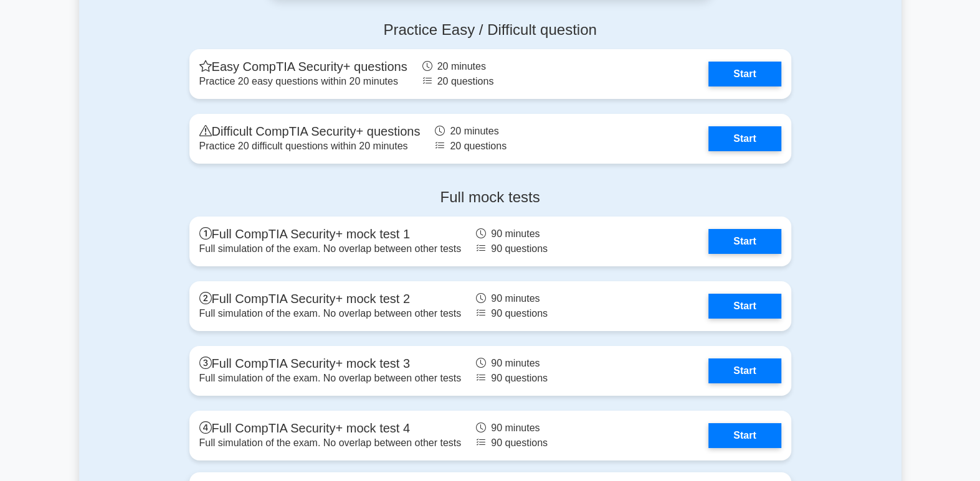 The width and height of the screenshot is (980, 481). I want to click on h4: Full mock tests, so click(490, 198).